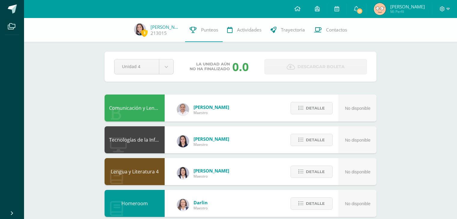 Image resolution: width=457 pixels, height=219 pixels. I want to click on img: dbcf09110664cdb6f63fe058abfafc14.png, so click(183, 142).